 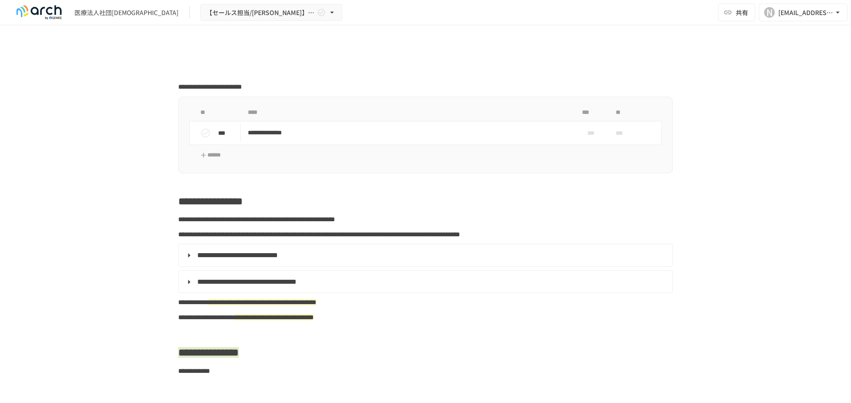 What do you see at coordinates (39, 12) in the screenshot?
I see `img: logo-default@2x-9cf2c760.svg` at bounding box center [39, 12].